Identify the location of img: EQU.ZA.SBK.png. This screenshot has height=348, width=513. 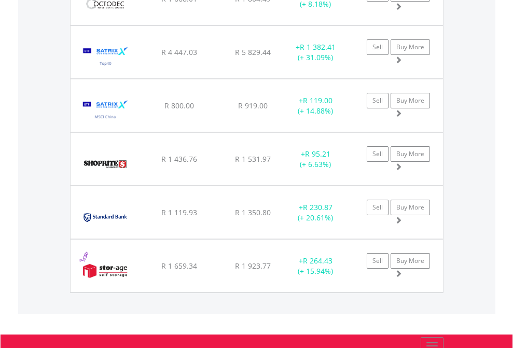
(105, 217).